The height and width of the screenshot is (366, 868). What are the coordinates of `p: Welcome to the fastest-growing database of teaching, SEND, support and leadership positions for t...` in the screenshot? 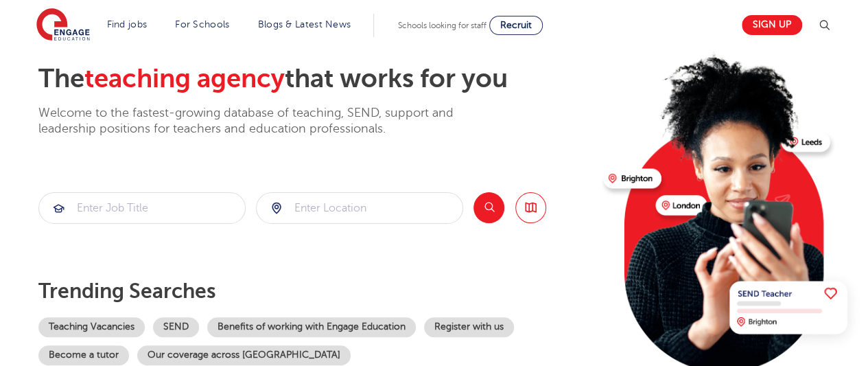 It's located at (265, 121).